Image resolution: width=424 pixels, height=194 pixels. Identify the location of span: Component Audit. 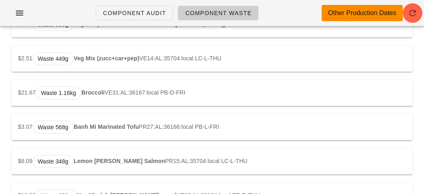
(135, 13).